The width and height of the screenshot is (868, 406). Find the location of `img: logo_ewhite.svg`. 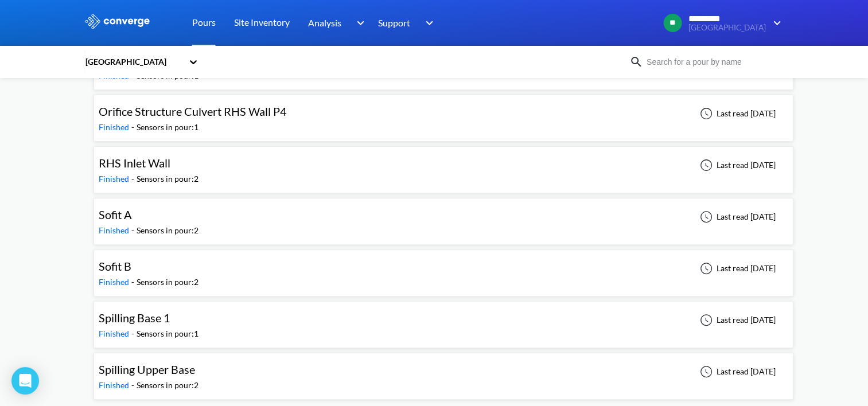

img: logo_ewhite.svg is located at coordinates (117, 21).